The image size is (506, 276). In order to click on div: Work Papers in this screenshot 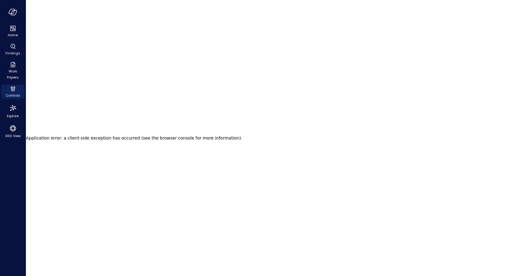, I will do `click(13, 71)`.